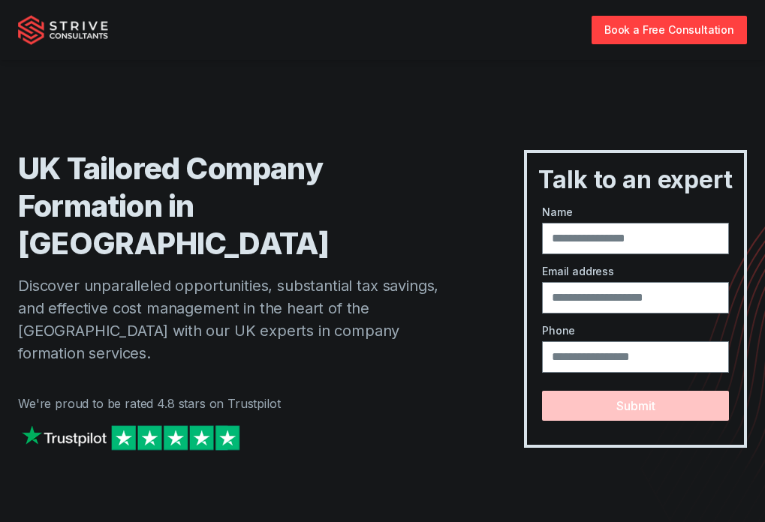  Describe the element at coordinates (635, 180) in the screenshot. I see `h3: Talk to an expert` at that location.